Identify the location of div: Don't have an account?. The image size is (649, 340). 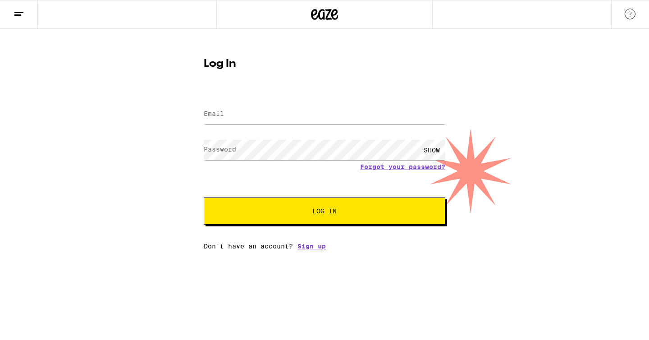
(325, 246).